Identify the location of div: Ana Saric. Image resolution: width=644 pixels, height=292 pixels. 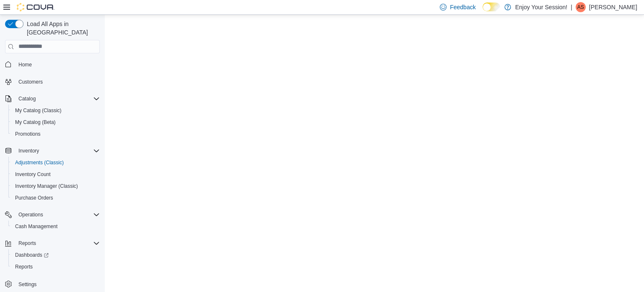
(581, 7).